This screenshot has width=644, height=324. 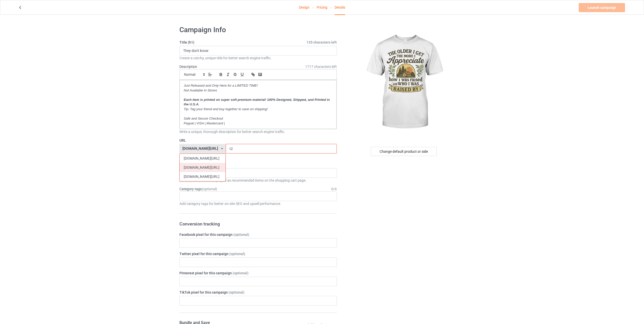 What do you see at coordinates (322, 42) in the screenshot?
I see `span: 135 characters left` at bounding box center [322, 42].